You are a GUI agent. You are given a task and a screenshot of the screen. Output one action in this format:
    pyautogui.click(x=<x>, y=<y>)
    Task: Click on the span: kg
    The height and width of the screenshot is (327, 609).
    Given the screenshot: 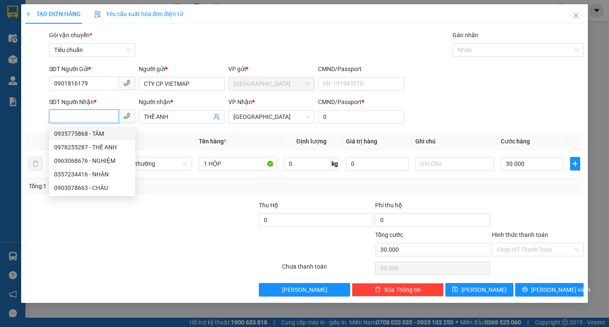 What is the action you would take?
    pyautogui.click(x=335, y=164)
    